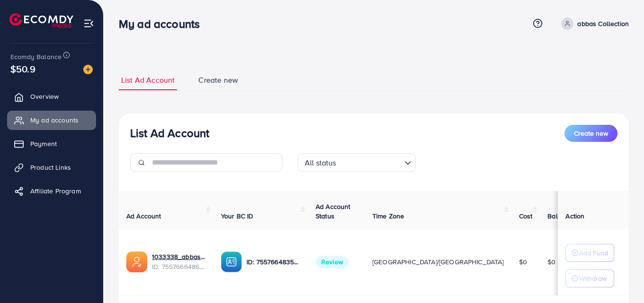  What do you see at coordinates (179, 257) in the screenshot?
I see `a: 1033338_abbas store_1759656396977` at bounding box center [179, 257].